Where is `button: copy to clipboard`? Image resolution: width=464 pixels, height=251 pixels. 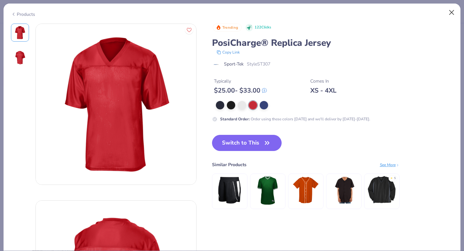
button: copy to clipboard is located at coordinates (228, 52).